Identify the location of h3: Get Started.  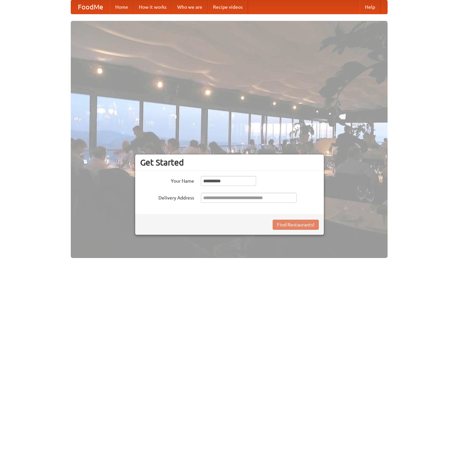
(229, 163).